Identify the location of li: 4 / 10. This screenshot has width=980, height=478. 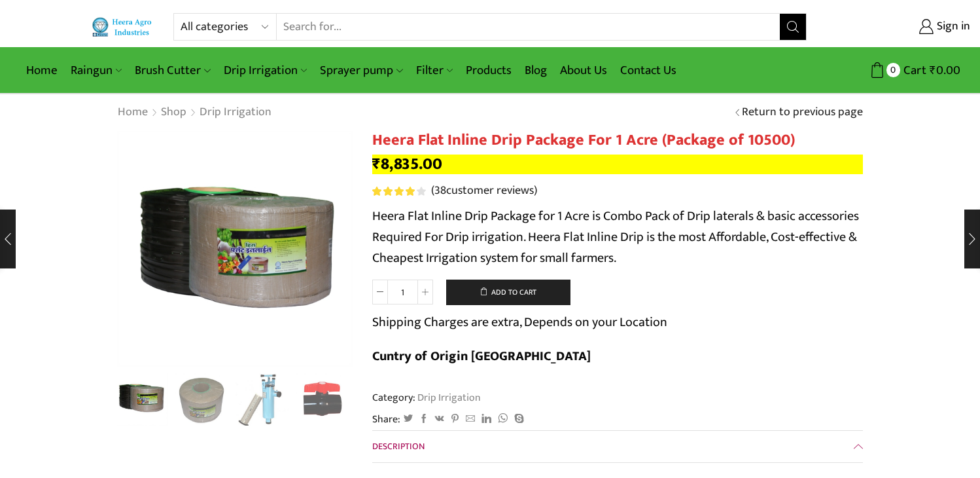
(323, 399).